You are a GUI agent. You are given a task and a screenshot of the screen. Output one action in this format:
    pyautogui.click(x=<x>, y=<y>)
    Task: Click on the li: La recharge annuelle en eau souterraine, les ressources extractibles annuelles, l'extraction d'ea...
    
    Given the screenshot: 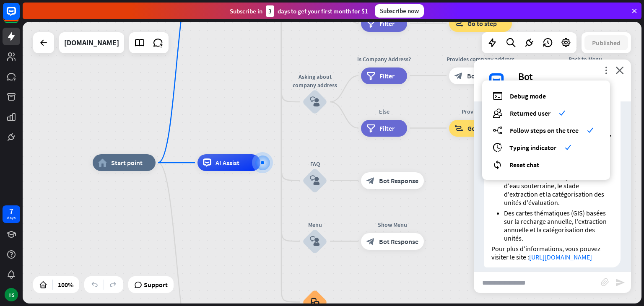 What is the action you would take?
    pyautogui.click(x=558, y=182)
    